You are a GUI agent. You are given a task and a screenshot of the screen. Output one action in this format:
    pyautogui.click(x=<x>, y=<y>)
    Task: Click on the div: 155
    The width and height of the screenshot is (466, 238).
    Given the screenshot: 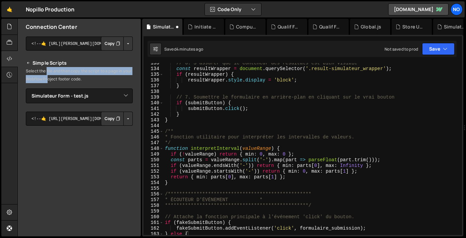 What is the action you would take?
    pyautogui.click(x=153, y=188)
    